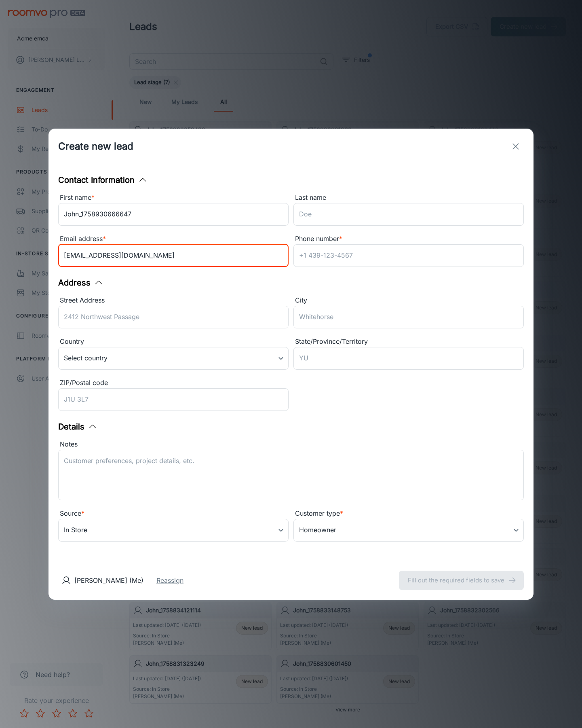 This screenshot has height=728, width=582. Describe the element at coordinates (409, 341) in the screenshot. I see `div: State/Province/Territory` at that location.